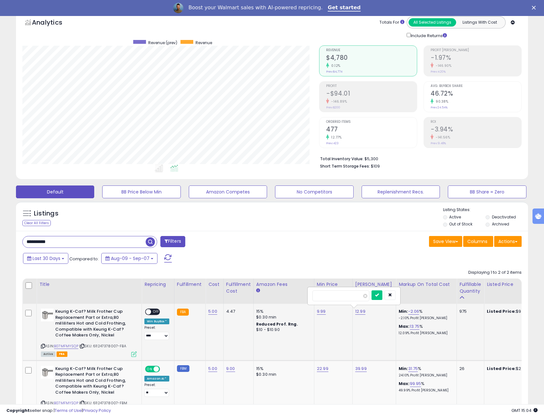  I want to click on div: Amazon AI *, so click(157, 378).